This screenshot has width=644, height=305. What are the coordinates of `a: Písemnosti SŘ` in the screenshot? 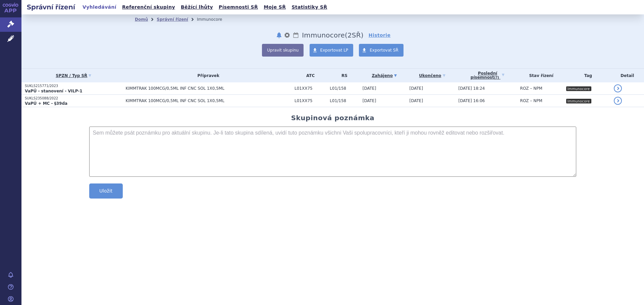 It's located at (238, 7).